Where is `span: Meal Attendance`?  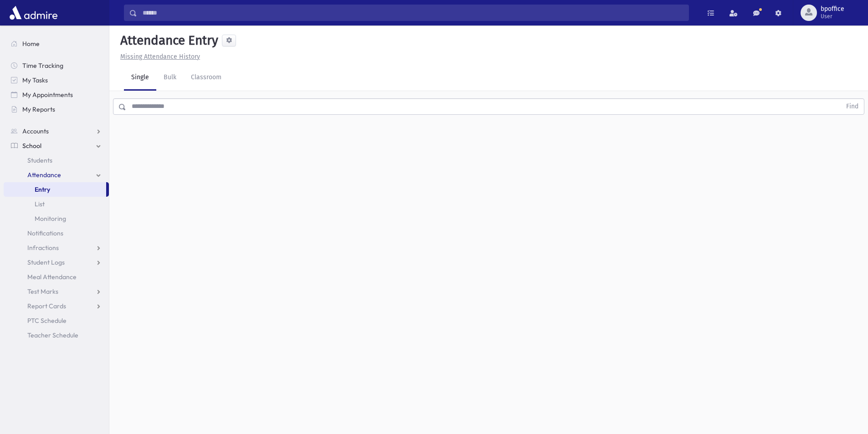 span: Meal Attendance is located at coordinates (52, 277).